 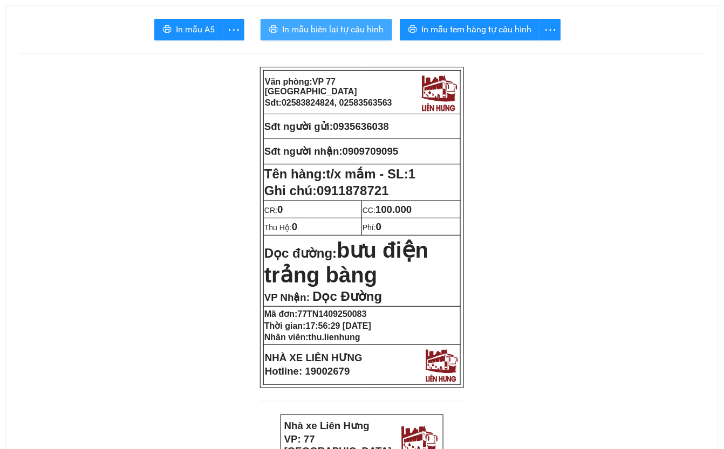 What do you see at coordinates (393, 209) in the screenshot?
I see `span: 100.000` at bounding box center [393, 209].